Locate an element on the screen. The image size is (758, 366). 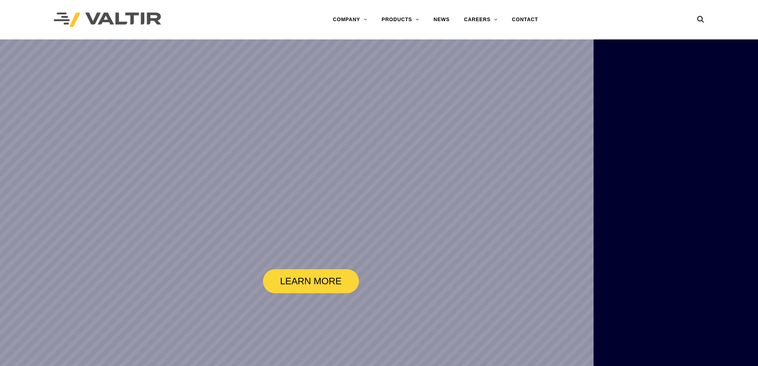
img: Valtir is located at coordinates (108, 20).